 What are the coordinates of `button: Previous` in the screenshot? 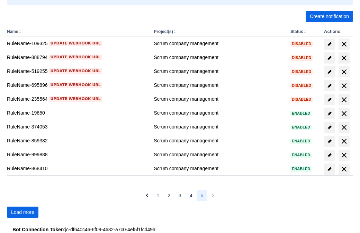 It's located at (147, 195).